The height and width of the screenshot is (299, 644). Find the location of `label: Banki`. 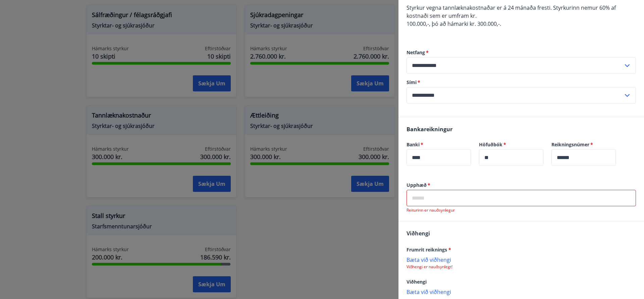

label: Banki is located at coordinates (438, 145).